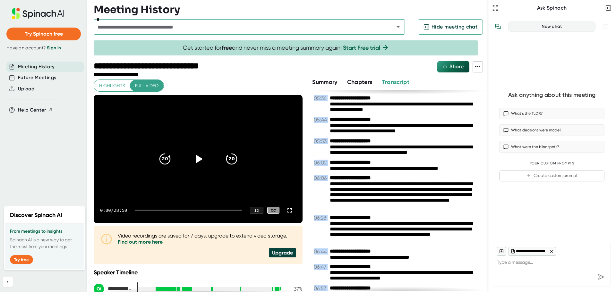 The height and width of the screenshot is (292, 616). I want to click on button: Help Center, so click(35, 110).